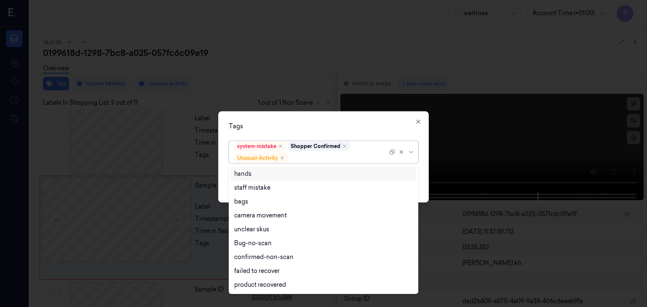 The height and width of the screenshot is (307, 647). What do you see at coordinates (323, 126) in the screenshot?
I see `div: Tags` at bounding box center [323, 126].